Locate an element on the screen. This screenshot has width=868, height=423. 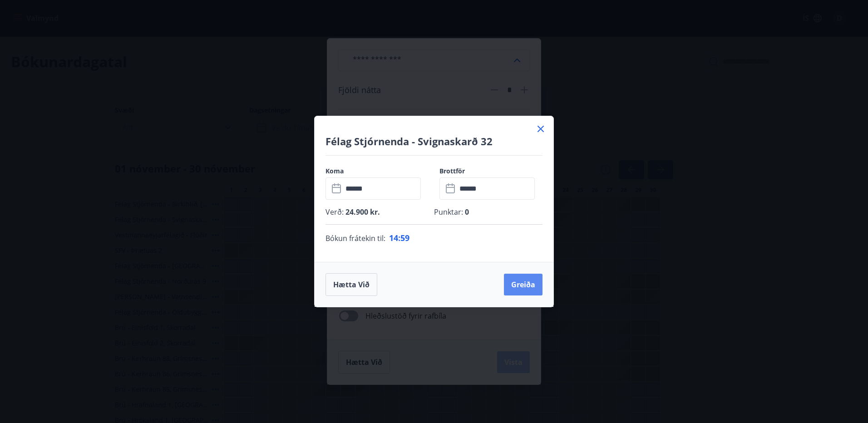
span: 24.900 kr. is located at coordinates (362, 212).